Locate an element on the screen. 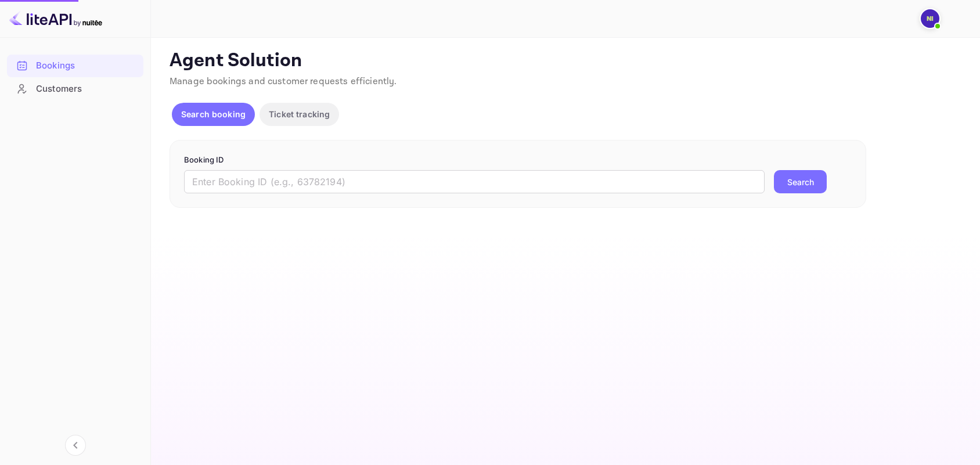 The width and height of the screenshot is (980, 465). input: Enter Booking ID (e.g., 63782194) is located at coordinates (474, 182).